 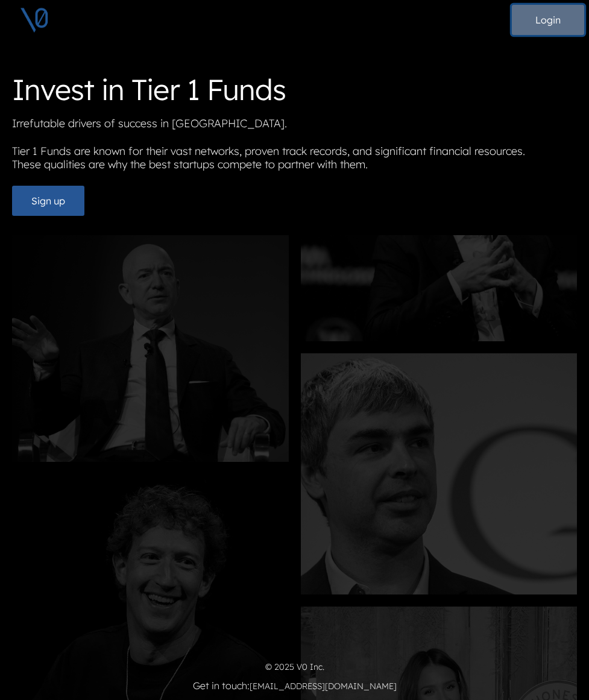 What do you see at coordinates (34, 20) in the screenshot?
I see `img: V0 logo` at bounding box center [34, 20].